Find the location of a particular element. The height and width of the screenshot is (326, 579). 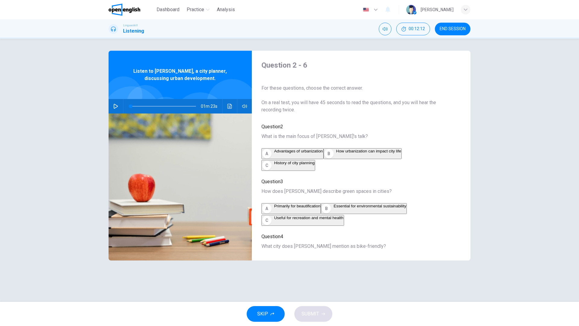

span: END SESSION is located at coordinates (453, 29).